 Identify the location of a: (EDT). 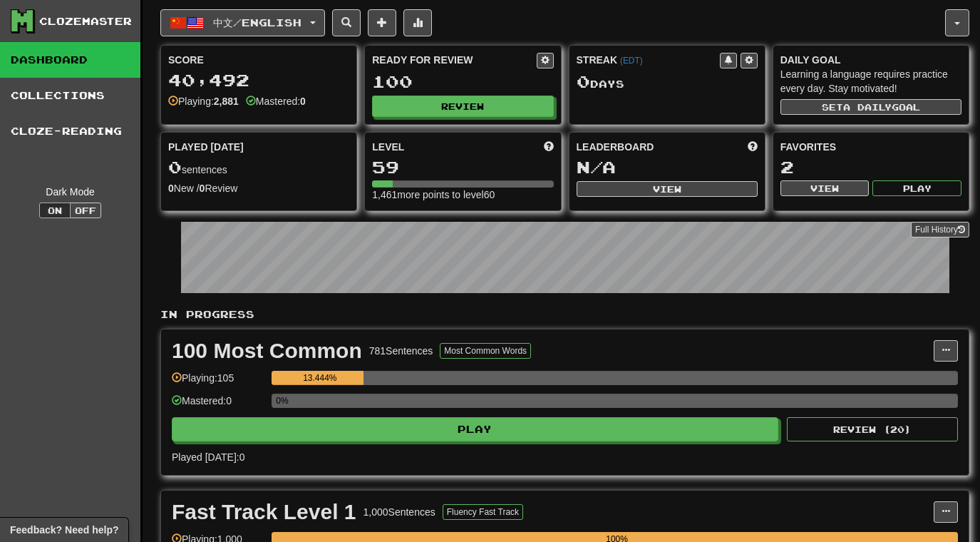
(632, 61).